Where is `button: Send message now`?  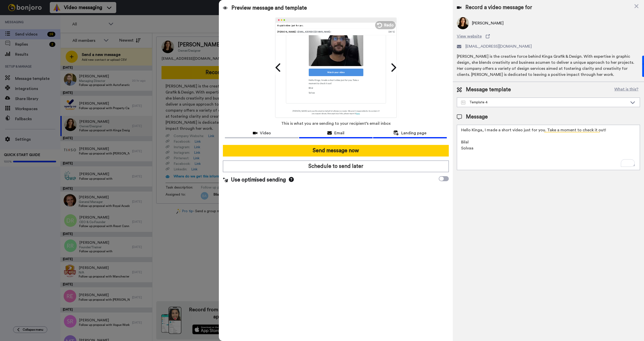
button: Send message now is located at coordinates (336, 151).